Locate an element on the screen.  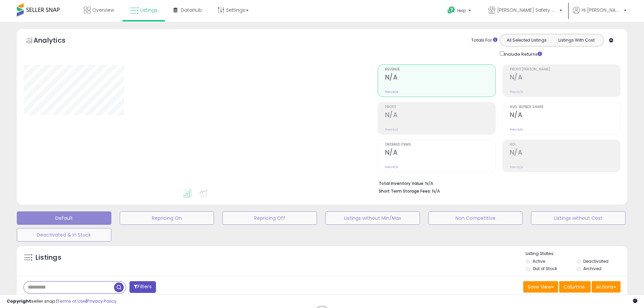
button: Listings With Cost is located at coordinates (576, 40).